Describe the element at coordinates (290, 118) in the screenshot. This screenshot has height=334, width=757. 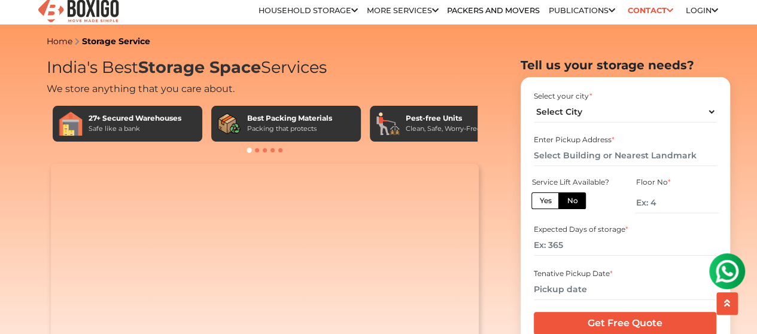
I see `div: Best Packing Materials` at that location.